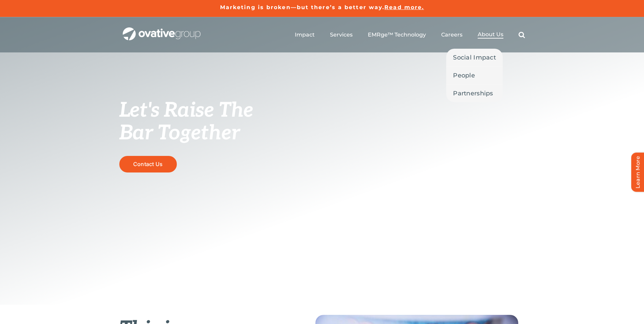 The height and width of the screenshot is (324, 644). Describe the element at coordinates (491, 35) in the screenshot. I see `a: About Us` at that location.